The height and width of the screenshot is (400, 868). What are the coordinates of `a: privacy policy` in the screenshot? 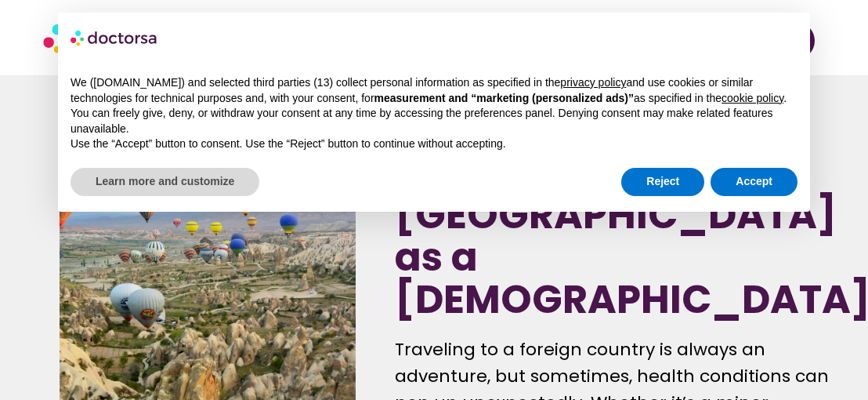 It's located at (593, 82).